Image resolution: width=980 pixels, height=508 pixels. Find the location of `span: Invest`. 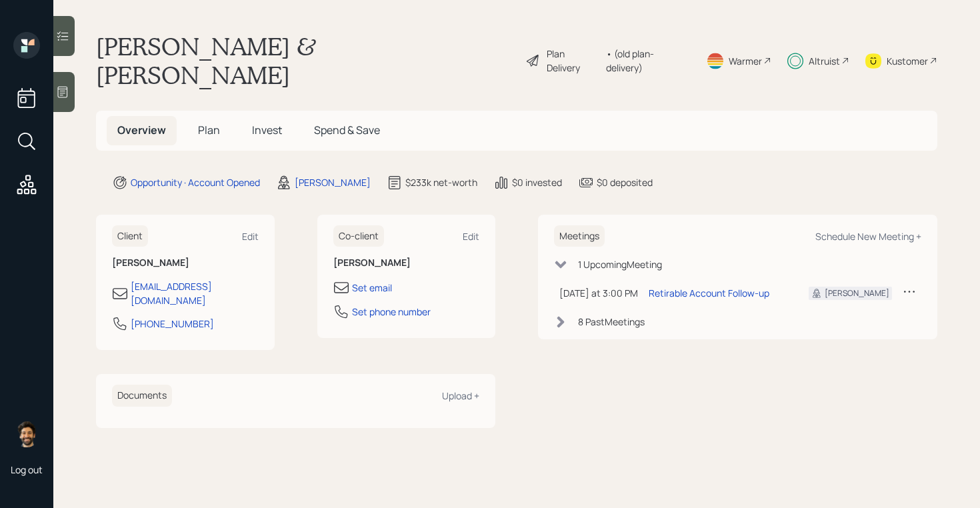

span: Invest is located at coordinates (266, 130).